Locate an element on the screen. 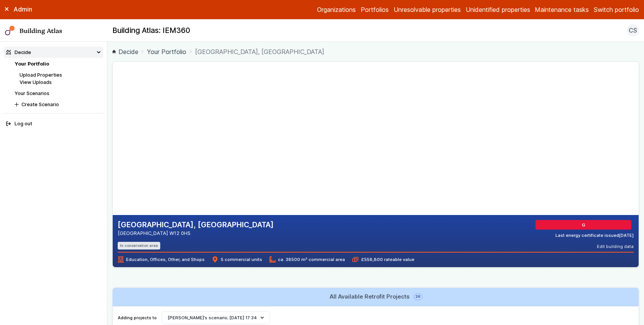 Image resolution: width=644 pixels, height=325 pixels. span: 26 is located at coordinates (418, 297).